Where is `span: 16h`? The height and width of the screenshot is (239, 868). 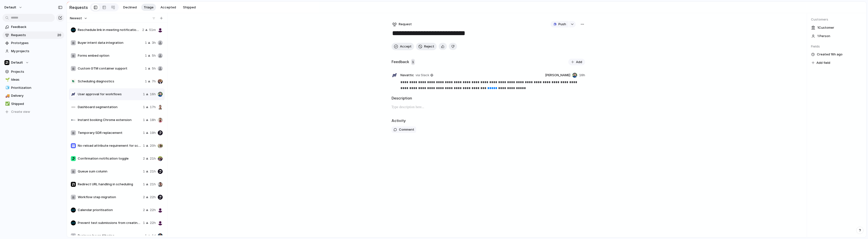 span: 16h is located at coordinates (582, 75).